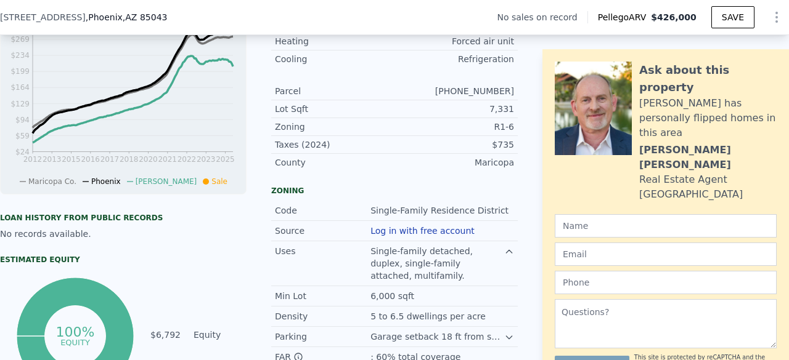  Describe the element at coordinates (454, 163) in the screenshot. I see `div: Maricopa` at that location.